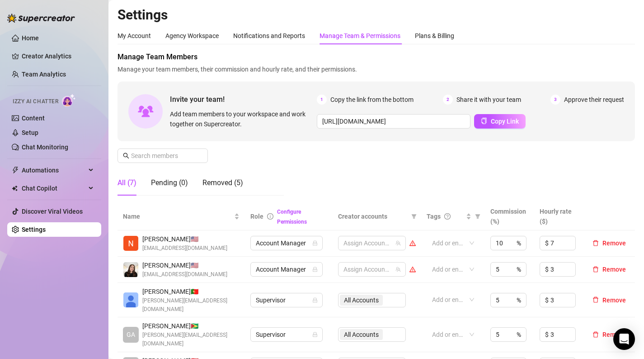  What do you see at coordinates (594, 100) in the screenshot?
I see `span: Approve their request` at bounding box center [594, 100].